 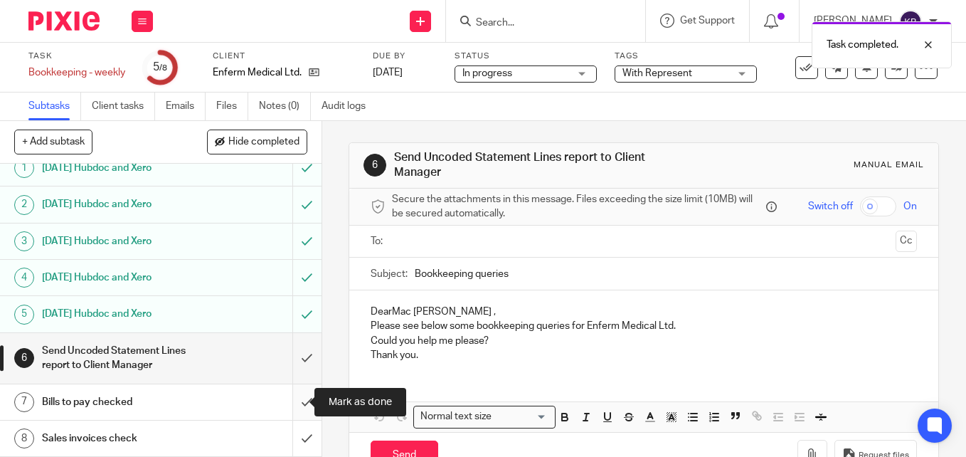 I want to click on a: Files, so click(x=232, y=106).